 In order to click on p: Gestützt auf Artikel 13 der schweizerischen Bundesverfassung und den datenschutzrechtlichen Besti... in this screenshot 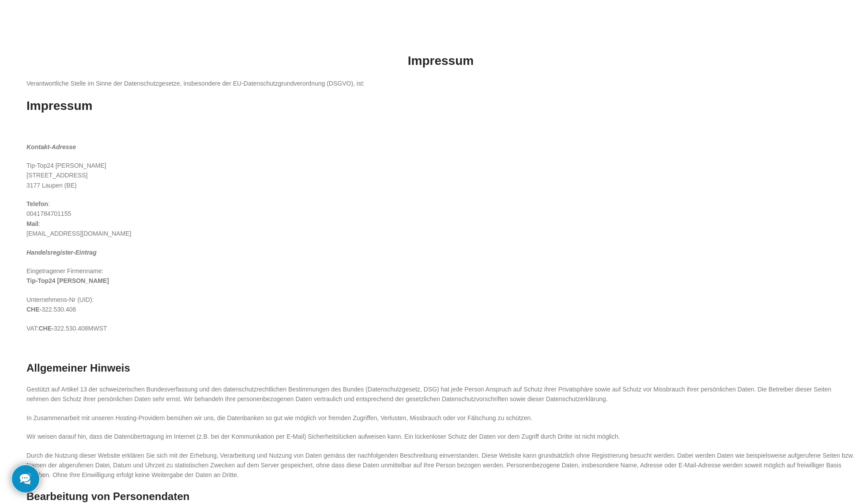, I will do `click(440, 394)`.